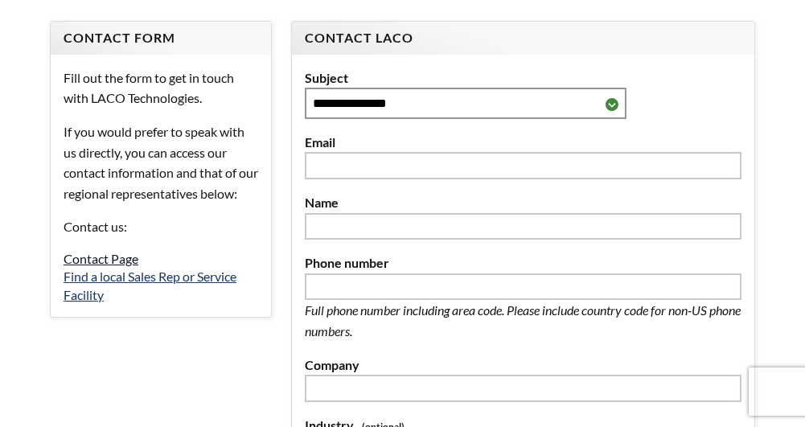 This screenshot has height=427, width=805. What do you see at coordinates (161, 38) in the screenshot?
I see `h4: Contact Form` at bounding box center [161, 38].